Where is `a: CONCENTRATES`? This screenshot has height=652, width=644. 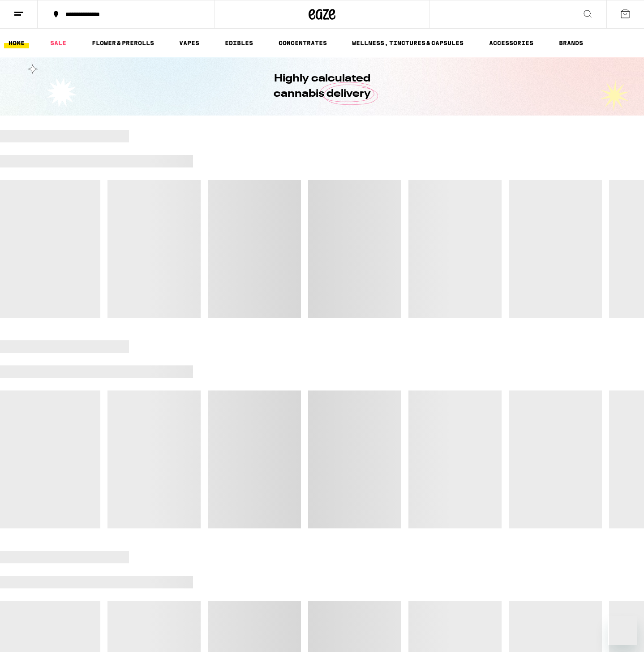 a: CONCENTRATES is located at coordinates (302, 43).